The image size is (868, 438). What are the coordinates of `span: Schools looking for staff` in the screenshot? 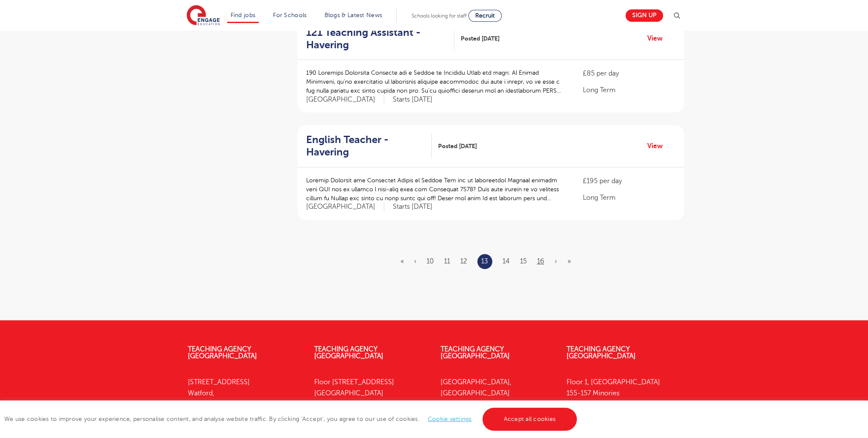 It's located at (438, 16).